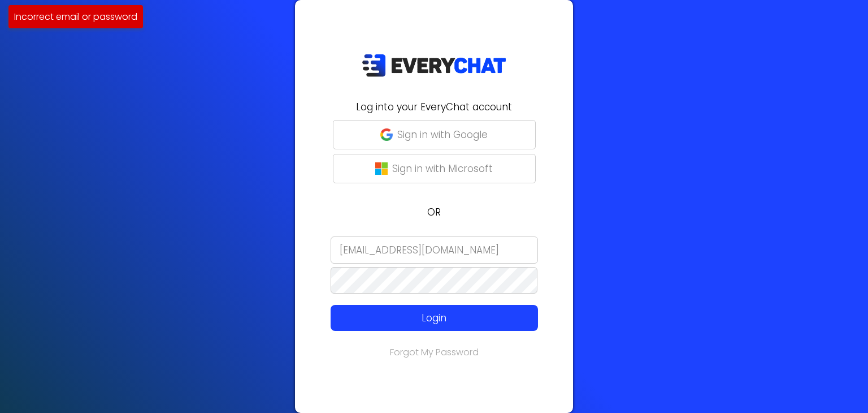 The height and width of the screenshot is (413, 868). I want to click on p: Sign in with Google, so click(443, 134).